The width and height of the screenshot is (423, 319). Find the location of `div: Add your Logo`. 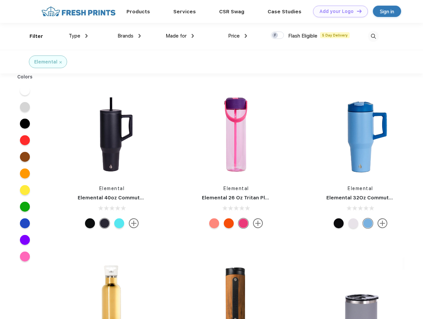

div: Add your Logo is located at coordinates (336, 11).